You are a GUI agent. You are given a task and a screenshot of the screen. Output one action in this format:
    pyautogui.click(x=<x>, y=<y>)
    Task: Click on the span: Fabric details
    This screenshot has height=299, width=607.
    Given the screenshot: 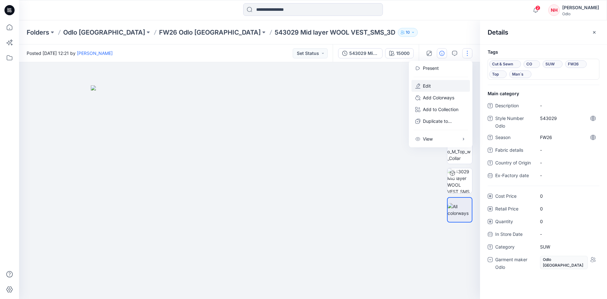 What is the action you would take?
    pyautogui.click(x=514, y=151)
    